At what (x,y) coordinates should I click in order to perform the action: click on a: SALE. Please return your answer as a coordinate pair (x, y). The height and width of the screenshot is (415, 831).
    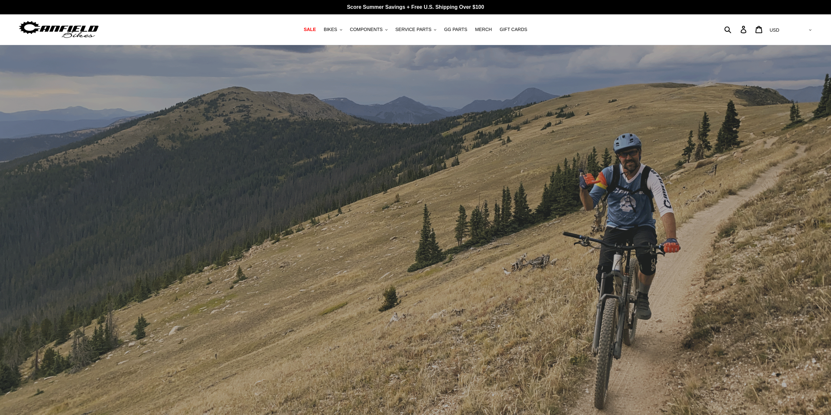
    Looking at the image, I should click on (309, 29).